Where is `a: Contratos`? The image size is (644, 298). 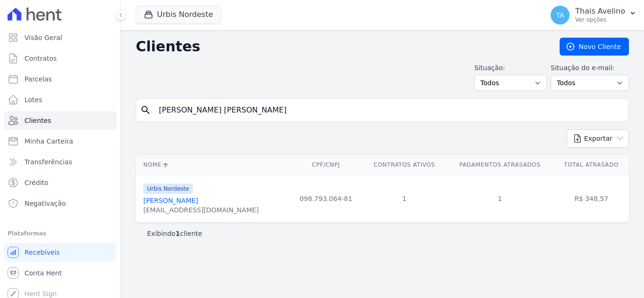 a: Contratos is located at coordinates (59, 59).